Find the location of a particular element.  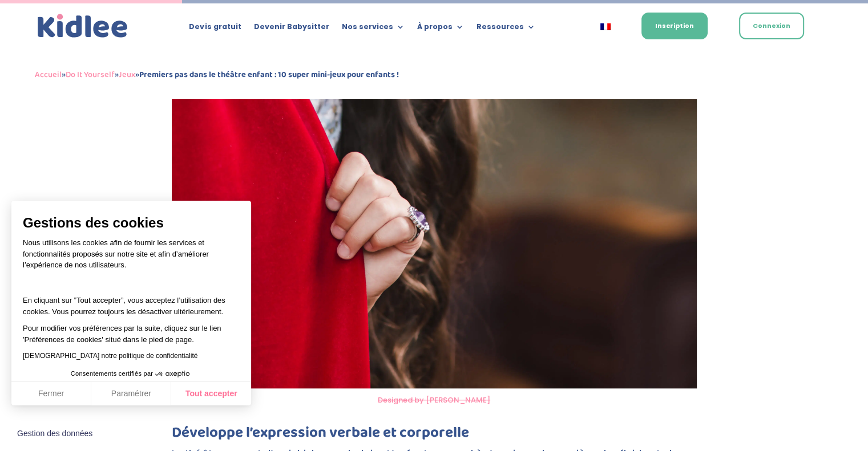

a: Devis gratuit is located at coordinates (215, 29).